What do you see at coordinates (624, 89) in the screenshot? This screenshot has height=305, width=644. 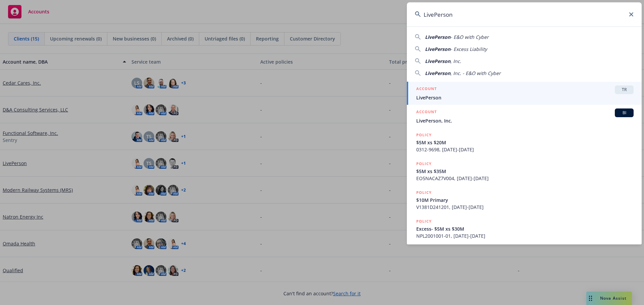 I see `span: TR` at bounding box center [624, 89].